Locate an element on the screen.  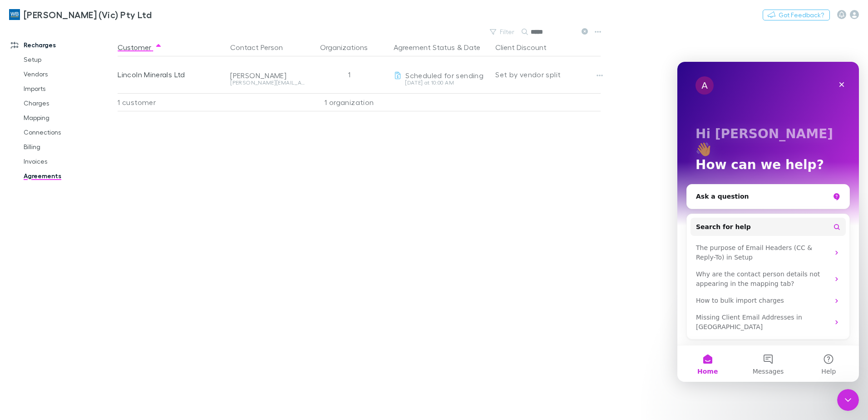
span: Scheduled for sending is located at coordinates (445, 75).